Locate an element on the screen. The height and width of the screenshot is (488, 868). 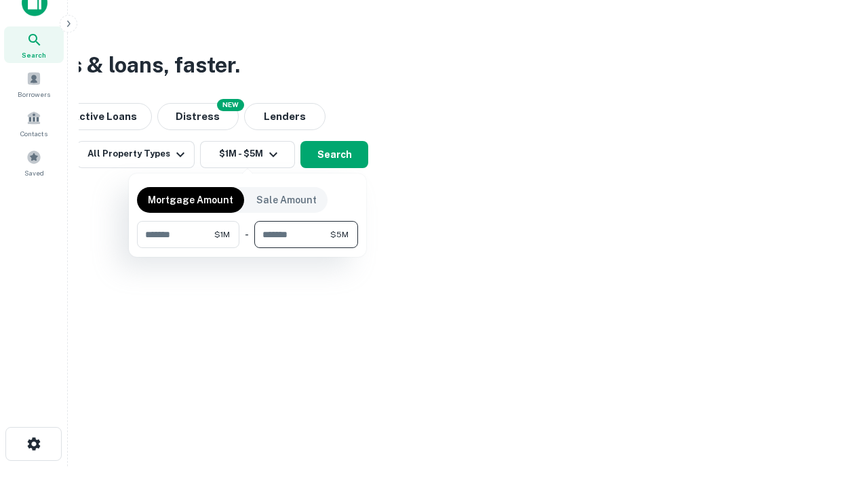
p: Mortgage Amount is located at coordinates (191, 200).